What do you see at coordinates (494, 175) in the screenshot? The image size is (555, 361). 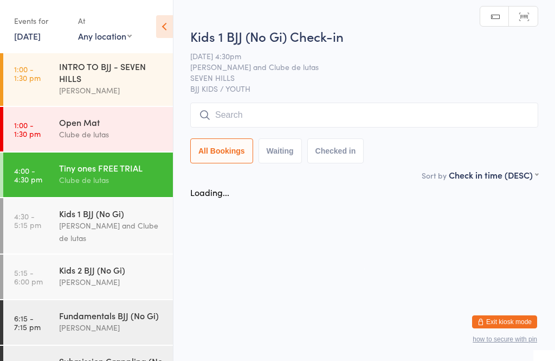 I see `div: Check in time (DESC)` at bounding box center [494, 175].